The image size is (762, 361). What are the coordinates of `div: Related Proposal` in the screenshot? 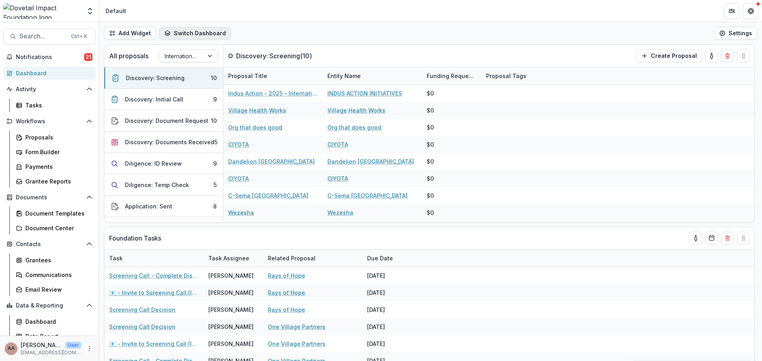 It's located at (313, 258).